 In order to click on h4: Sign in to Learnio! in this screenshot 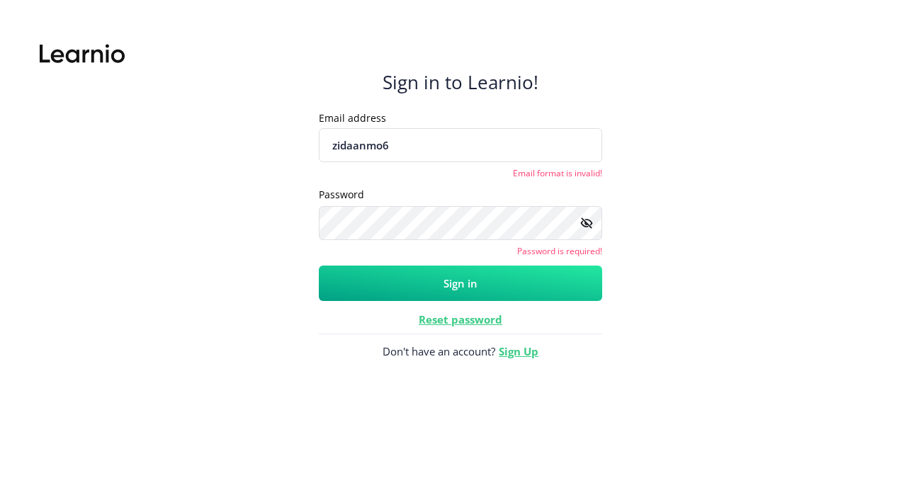, I will do `click(461, 82)`.